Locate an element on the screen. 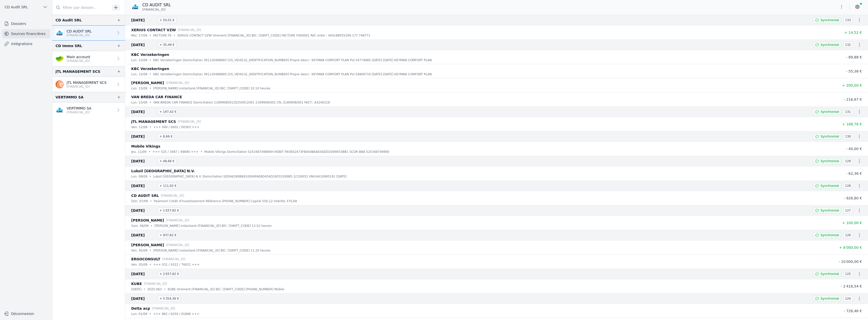 This screenshot has width=868, height=320. span: + 14,52 € is located at coordinates (853, 32).